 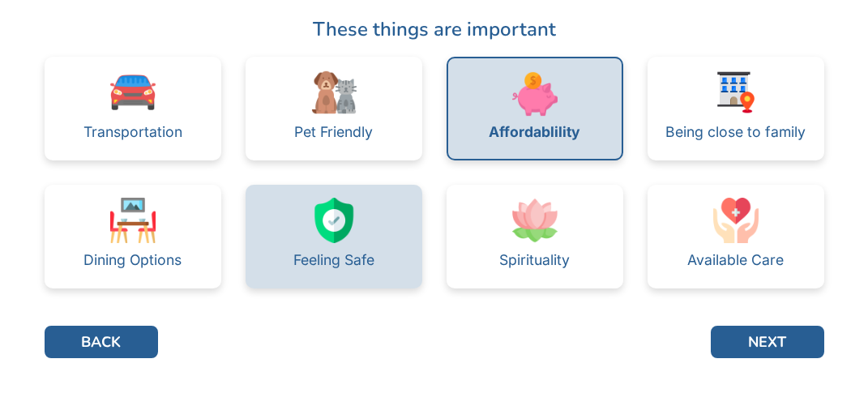 What do you see at coordinates (736, 220) in the screenshot?
I see `img: 53b43e13-3596-4737-98db-4743a93b6917.png` at bounding box center [736, 220].